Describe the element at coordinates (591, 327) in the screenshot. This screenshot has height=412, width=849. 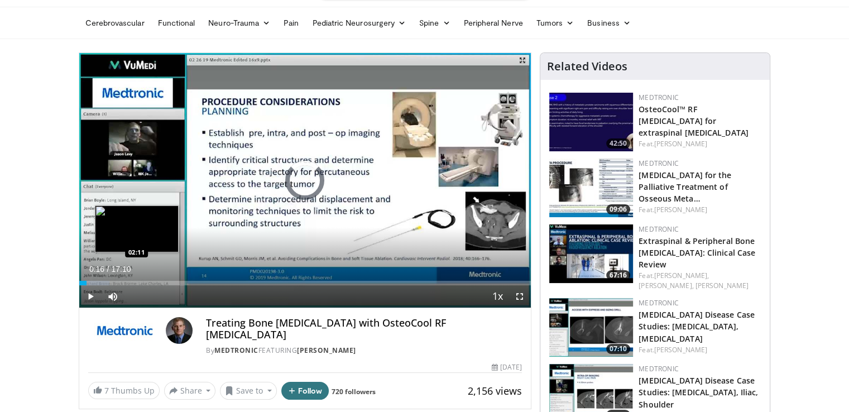
I see `img: 7dfe4489-ed9f-4f47-a9c6-3d3827b8ac41.150x105_q85_crop-smart_upscale.jpg` at that location.